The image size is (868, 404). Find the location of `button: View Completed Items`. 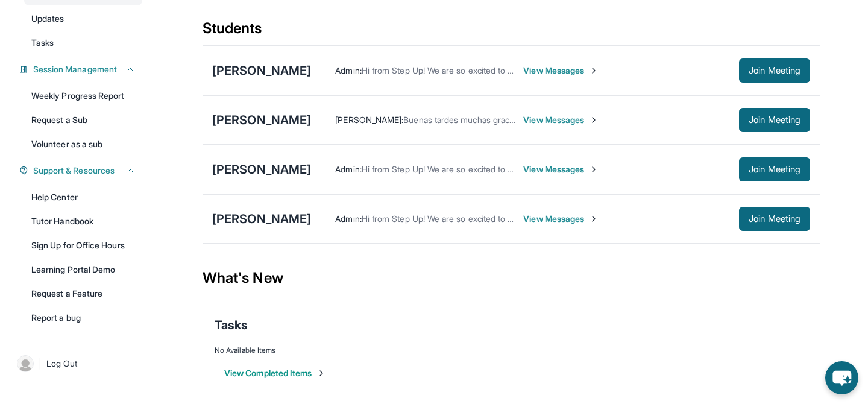

button: View Completed Items is located at coordinates (275, 373).